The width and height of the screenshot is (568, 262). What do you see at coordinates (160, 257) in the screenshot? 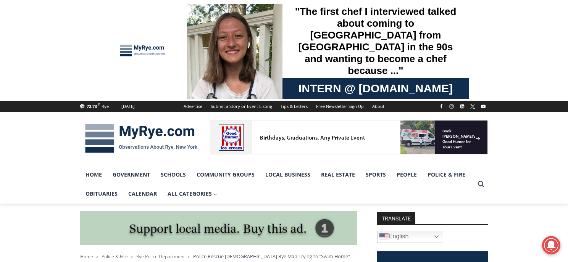
I see `span: Rye Police Department` at bounding box center [160, 257].